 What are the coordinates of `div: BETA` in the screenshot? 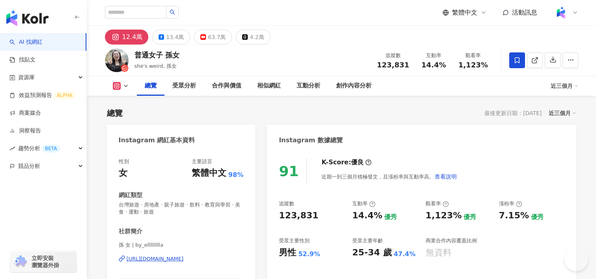 It's located at (51, 149).